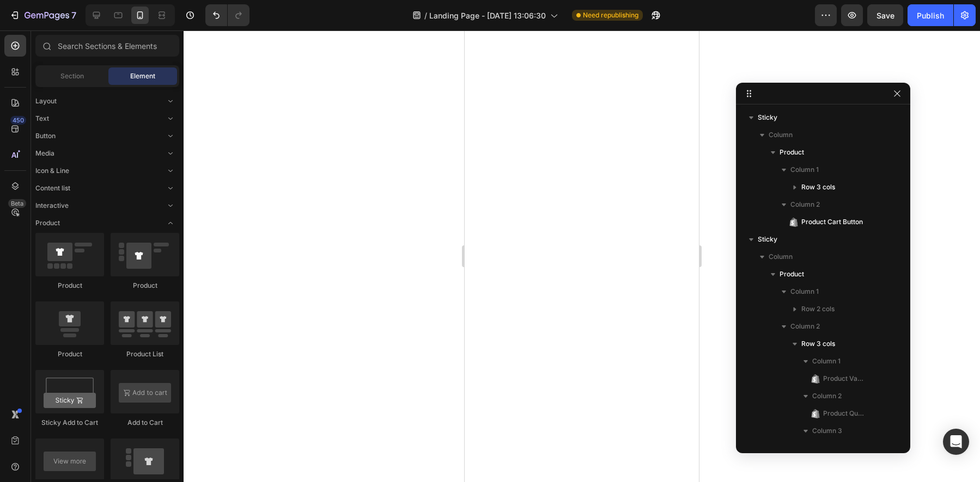  What do you see at coordinates (17, 204) in the screenshot?
I see `div: Beta` at bounding box center [17, 204].